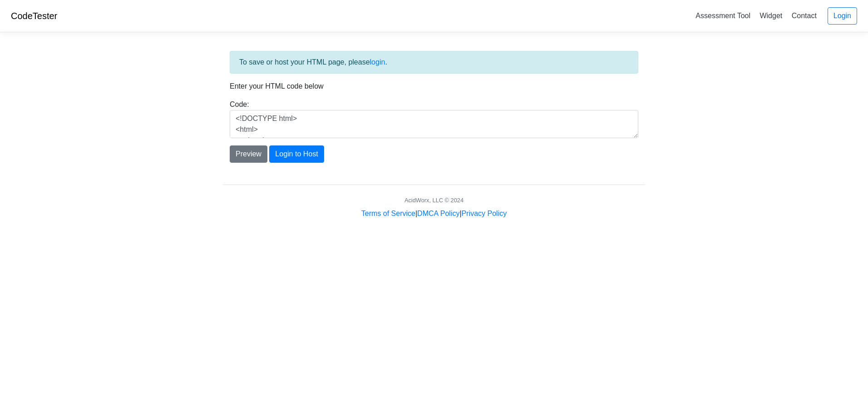 This screenshot has height=420, width=868. I want to click on a: Privacy Policy, so click(484, 213).